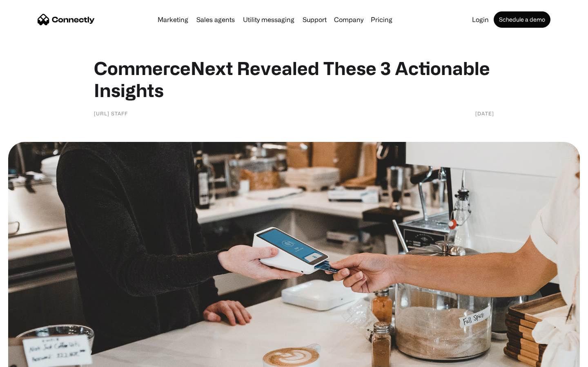 Image resolution: width=588 pixels, height=367 pixels. I want to click on a: Marketing, so click(173, 20).